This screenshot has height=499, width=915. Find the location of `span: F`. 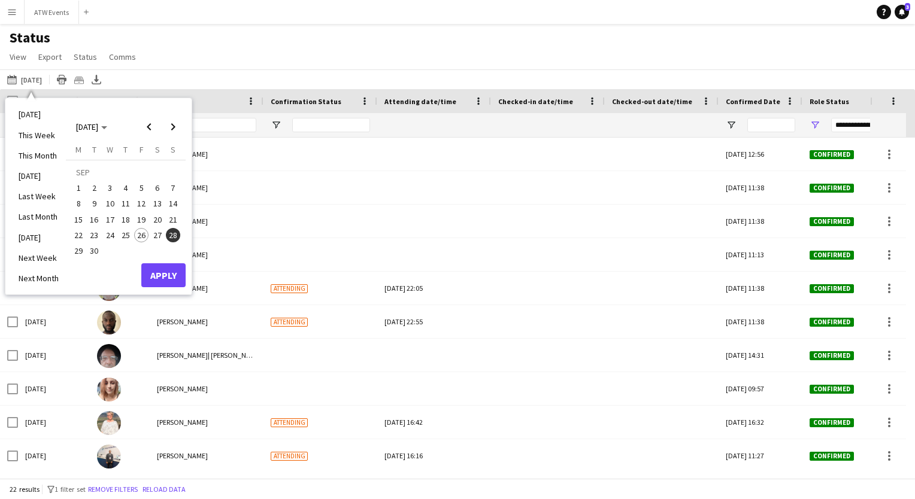

span: F is located at coordinates (141, 150).